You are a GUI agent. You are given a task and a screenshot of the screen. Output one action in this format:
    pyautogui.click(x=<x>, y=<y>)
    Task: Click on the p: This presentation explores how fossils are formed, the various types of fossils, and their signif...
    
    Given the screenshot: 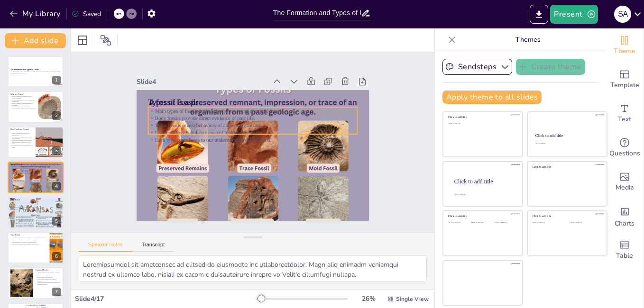 What is the action you would take?
    pyautogui.click(x=36, y=72)
    